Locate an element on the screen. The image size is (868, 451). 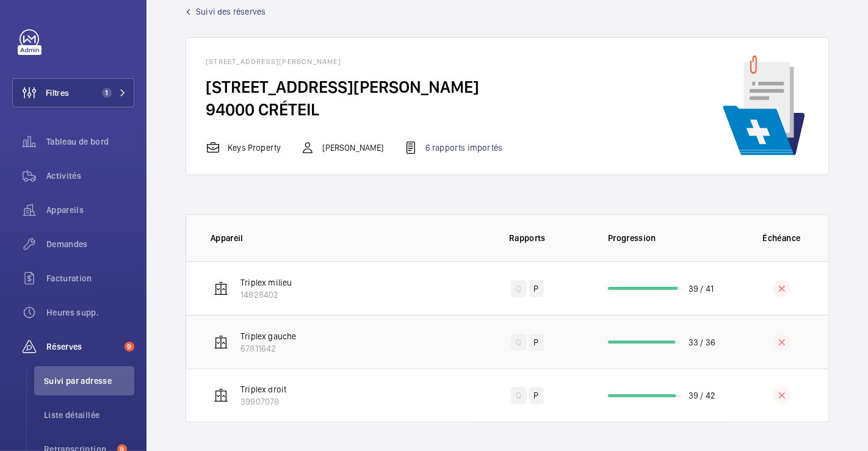
span: Demandes is located at coordinates (90, 244).